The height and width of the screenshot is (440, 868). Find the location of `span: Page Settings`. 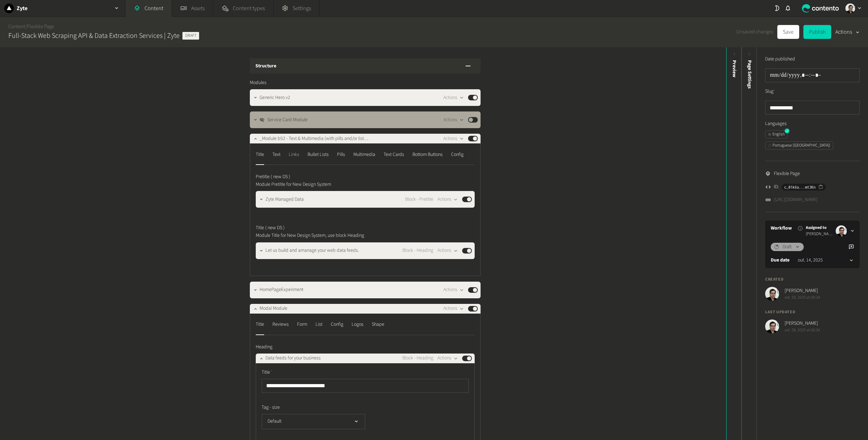

span: Page Settings is located at coordinates (749, 74).